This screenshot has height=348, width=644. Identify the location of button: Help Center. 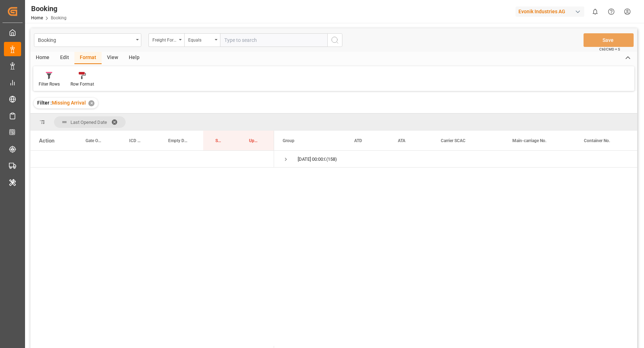
(611, 12).